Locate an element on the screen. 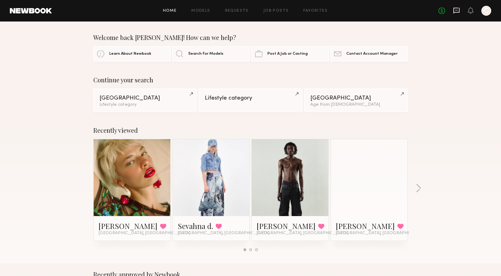 The image size is (501, 276). span: Post A Job or Casting is located at coordinates (288, 54).